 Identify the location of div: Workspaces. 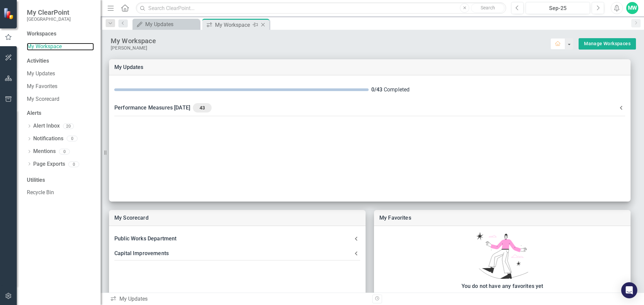
(42, 34).